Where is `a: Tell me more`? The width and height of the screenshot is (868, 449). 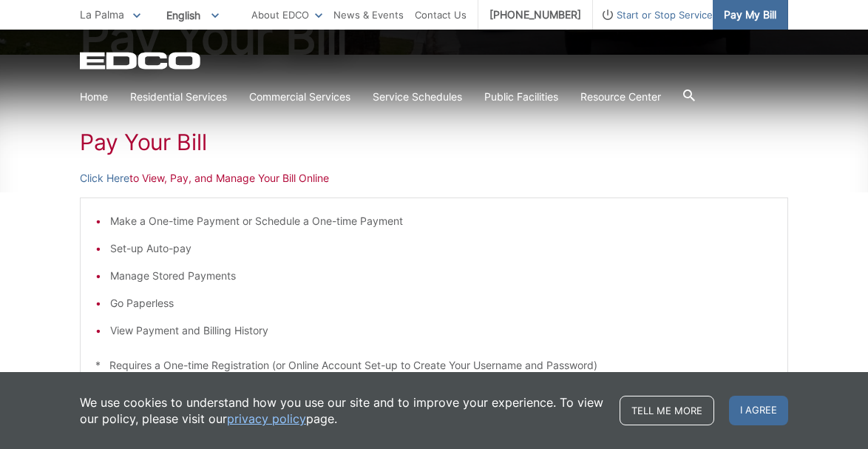
a: Tell me more is located at coordinates (667, 410).